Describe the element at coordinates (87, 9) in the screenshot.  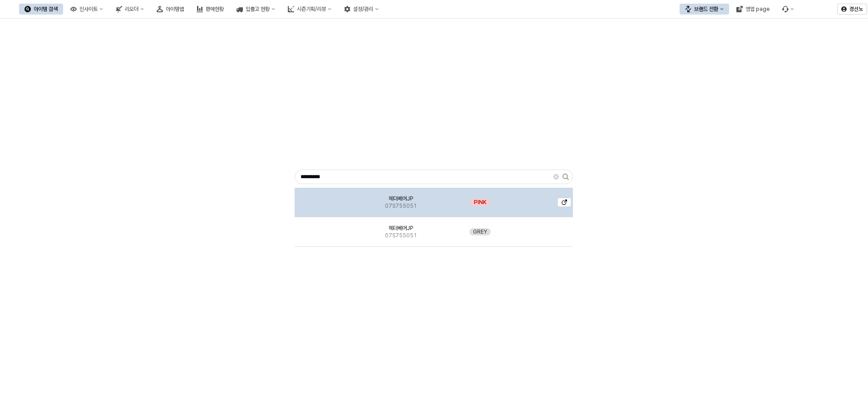
I see `button: 인사이트` at that location.